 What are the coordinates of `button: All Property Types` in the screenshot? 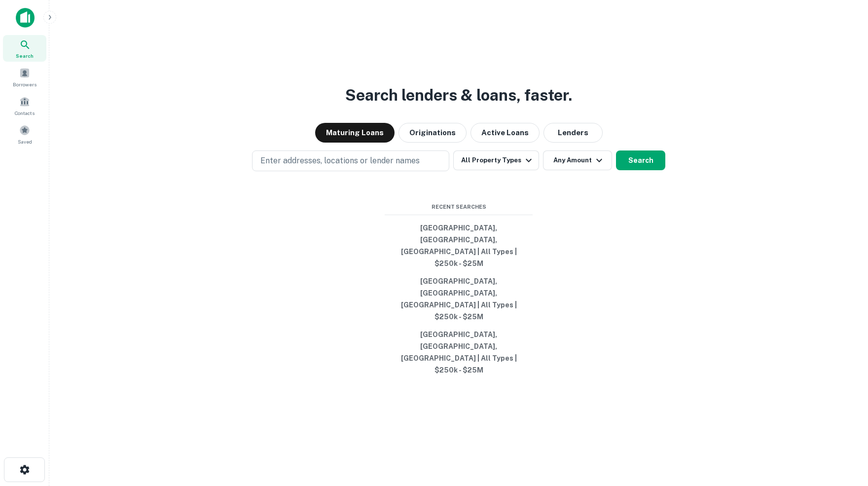 It's located at (496, 160).